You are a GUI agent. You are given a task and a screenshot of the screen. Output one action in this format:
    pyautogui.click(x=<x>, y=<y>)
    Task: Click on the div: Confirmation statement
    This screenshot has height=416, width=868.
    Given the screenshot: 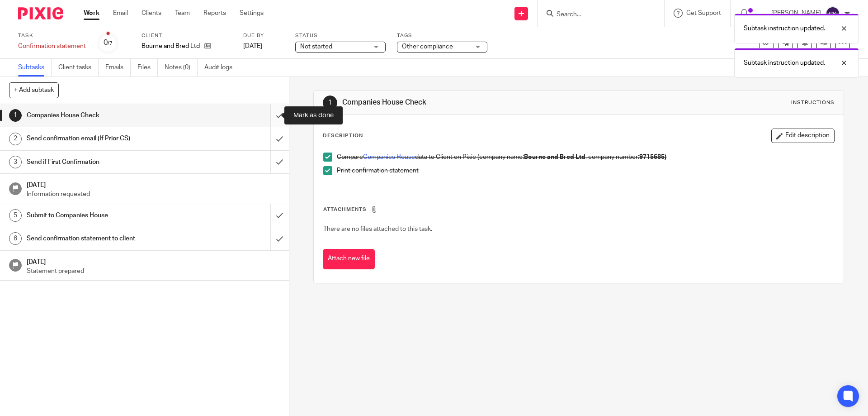 What is the action you would take?
    pyautogui.click(x=52, y=46)
    